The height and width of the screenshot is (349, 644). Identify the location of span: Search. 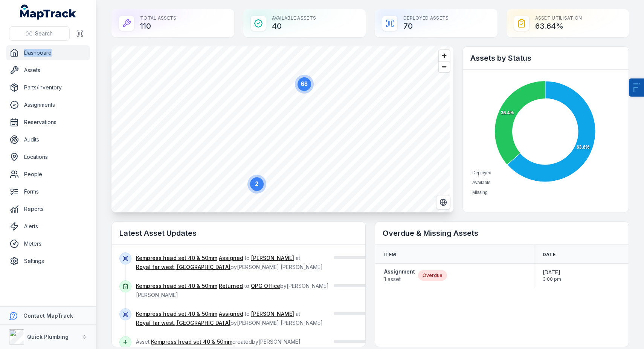
(44, 33).